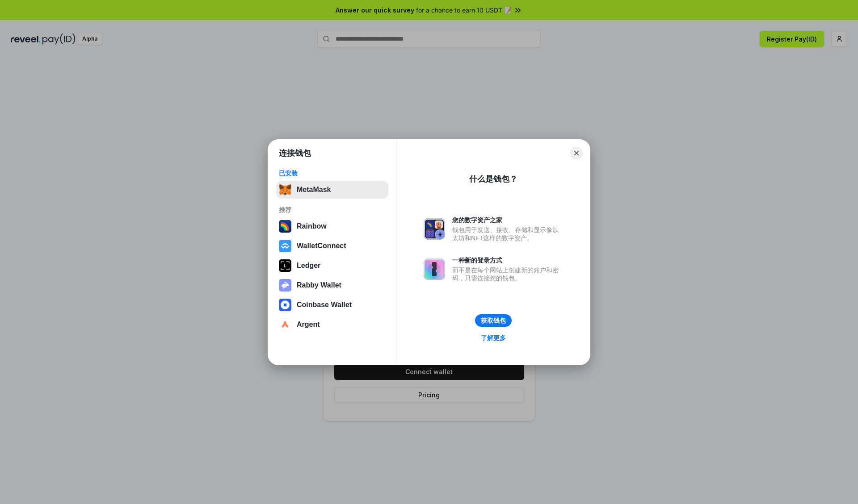 The width and height of the screenshot is (858, 504). Describe the element at coordinates (508, 220) in the screenshot. I see `div: 您的数字资产之家` at that location.